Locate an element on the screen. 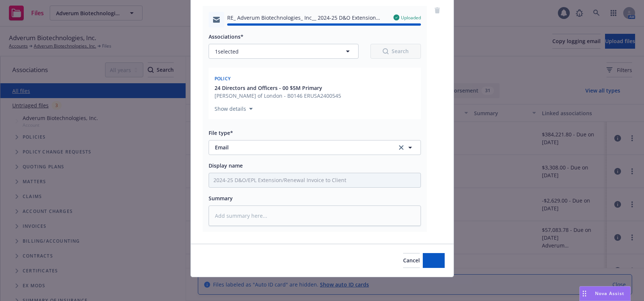 The width and height of the screenshot is (644, 301). span: 24 Directors and Officers - 00 $5M Primary is located at coordinates (269, 88).